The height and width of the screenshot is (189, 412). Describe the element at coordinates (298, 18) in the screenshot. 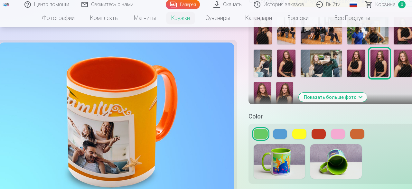

I see `a: Брелоки` at that location.